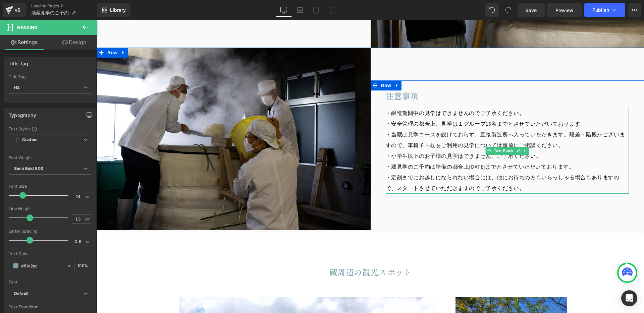 The width and height of the screenshot is (644, 313). I want to click on h2: 注意事項, so click(411, 76).